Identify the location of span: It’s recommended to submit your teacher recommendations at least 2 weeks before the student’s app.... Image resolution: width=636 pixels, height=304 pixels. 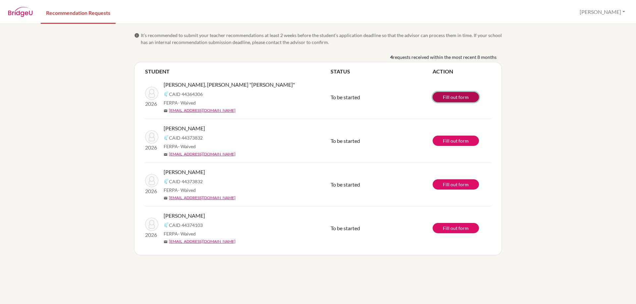
(321, 39).